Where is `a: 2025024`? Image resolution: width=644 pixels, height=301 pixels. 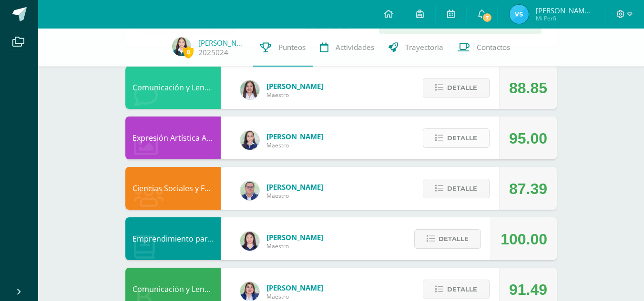 a: 2025024 is located at coordinates (213, 52).